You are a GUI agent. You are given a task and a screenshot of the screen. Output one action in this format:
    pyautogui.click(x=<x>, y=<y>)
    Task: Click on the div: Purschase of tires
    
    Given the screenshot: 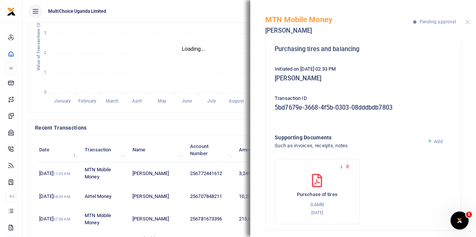 What is the action you would take?
    pyautogui.click(x=317, y=192)
    